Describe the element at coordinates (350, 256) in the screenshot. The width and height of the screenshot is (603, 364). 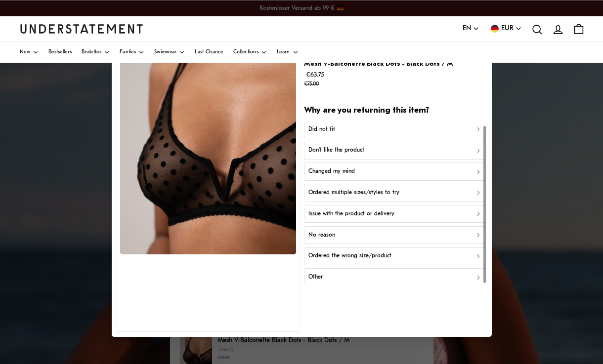
I see `p: Ordered the wrong size/product` at that location.